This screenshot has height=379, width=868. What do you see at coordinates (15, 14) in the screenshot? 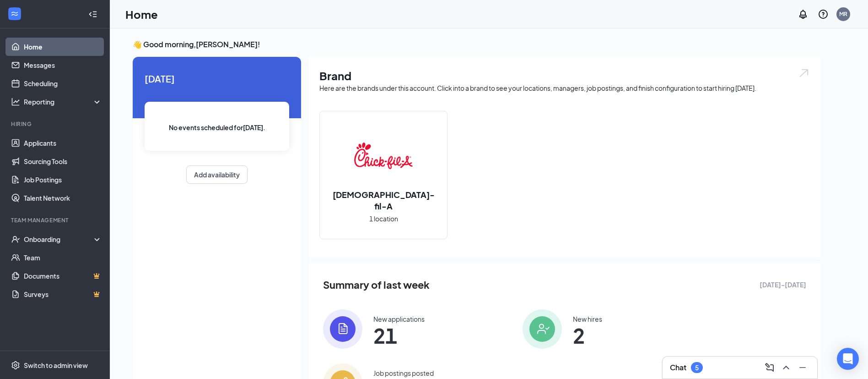
I see `svg: WorkstreamLogo` at bounding box center [15, 14].